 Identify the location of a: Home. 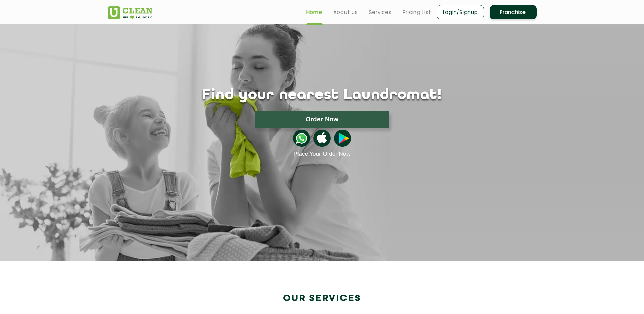
(314, 12).